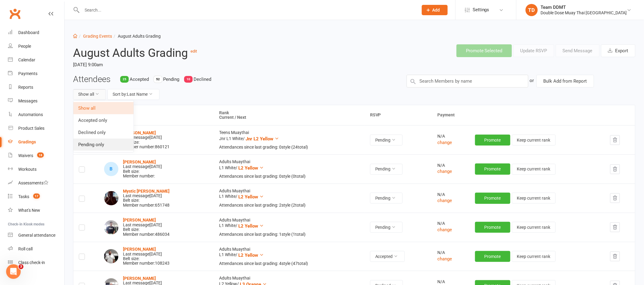 The height and width of the screenshot is (285, 644). Describe the element at coordinates (24, 197) in the screenshot. I see `div: Tasks` at that location.